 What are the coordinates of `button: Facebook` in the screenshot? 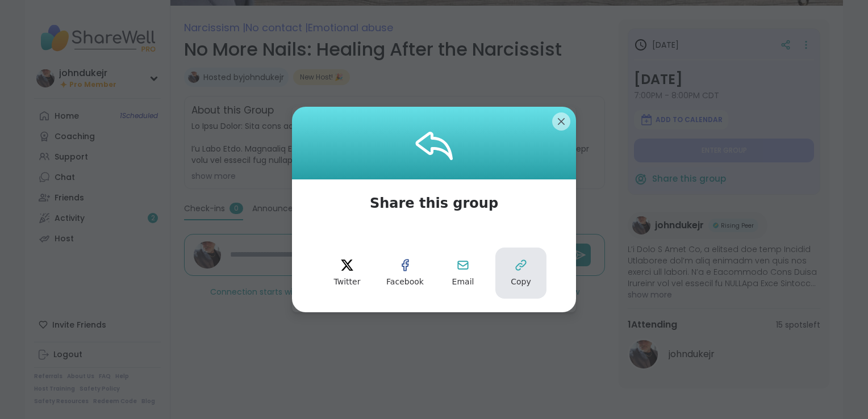 It's located at (405, 273).